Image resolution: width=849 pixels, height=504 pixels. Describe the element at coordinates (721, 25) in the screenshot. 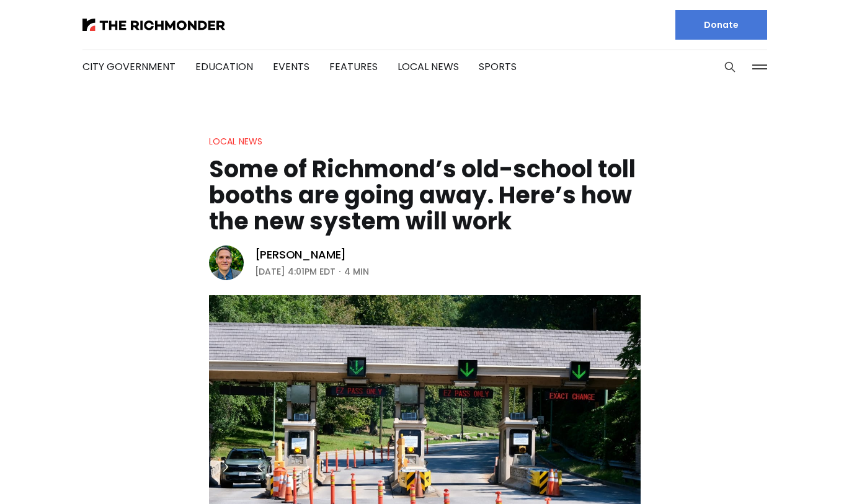

I see `a: Donate` at that location.